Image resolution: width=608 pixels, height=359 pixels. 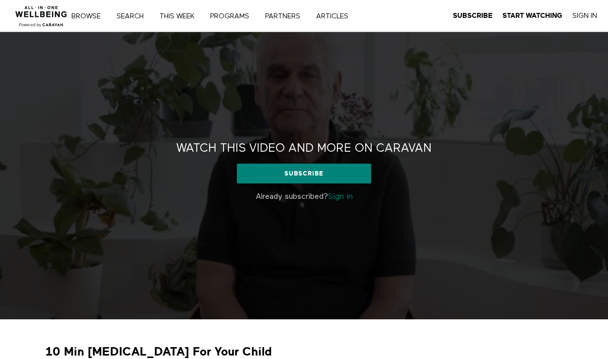 What do you see at coordinates (180, 16) in the screenshot?
I see `a: THIS WEEK` at bounding box center [180, 16].